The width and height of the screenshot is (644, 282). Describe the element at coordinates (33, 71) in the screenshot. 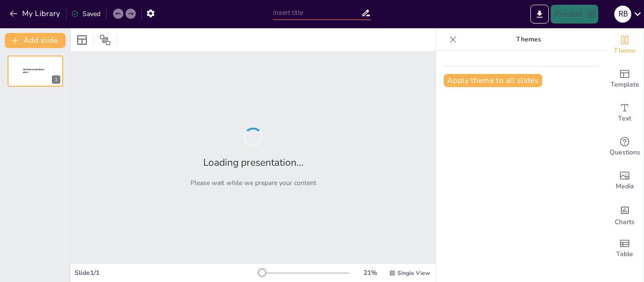

I see `span: Sendsteps presentation editor` at that location.